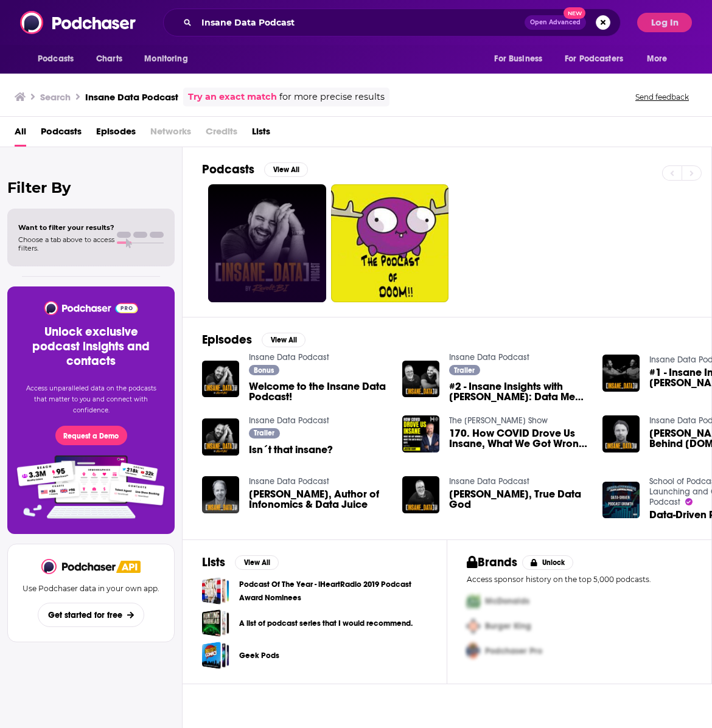 The image size is (712, 728). What do you see at coordinates (42, 21) in the screenshot?
I see `a: Back to Top` at bounding box center [42, 21].